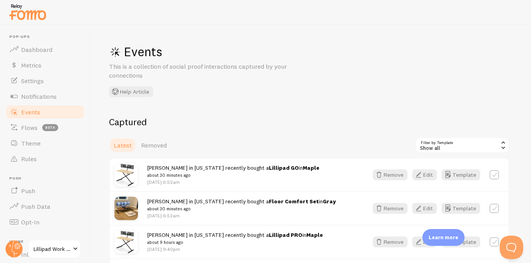  Describe the element at coordinates (123, 145) in the screenshot. I see `a: Latest` at that location.